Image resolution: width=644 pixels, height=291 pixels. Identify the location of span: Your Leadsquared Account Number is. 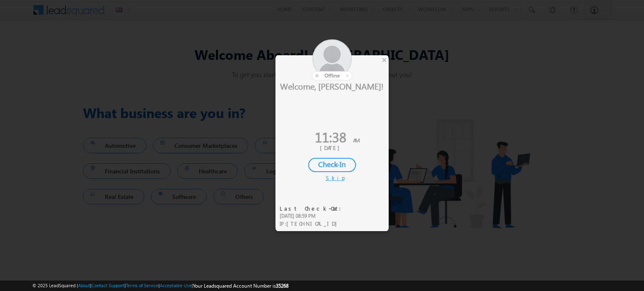
(241, 286).